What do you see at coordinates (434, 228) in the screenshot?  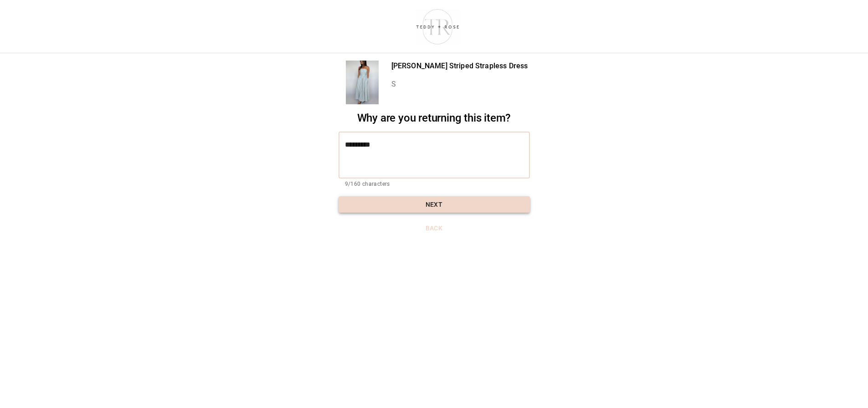 I see `button: Back` at bounding box center [434, 228].